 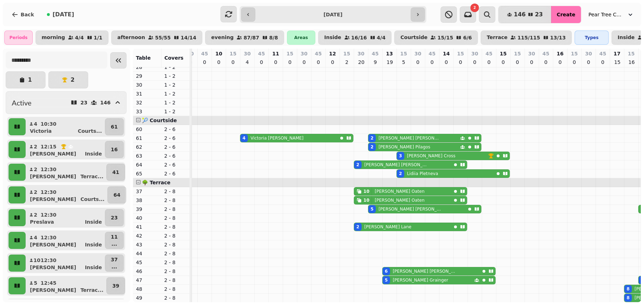 I want to click on p: Victoria, so click(x=41, y=131).